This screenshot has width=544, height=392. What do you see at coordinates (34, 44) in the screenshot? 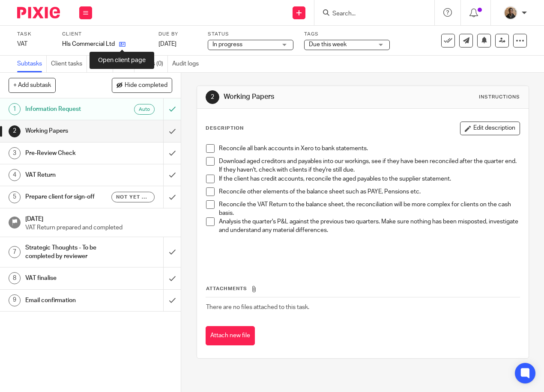
I see `div: VAT` at bounding box center [34, 44].